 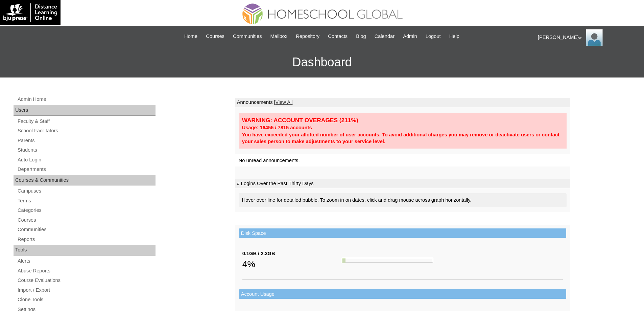 I want to click on div: Users, so click(x=84, y=110).